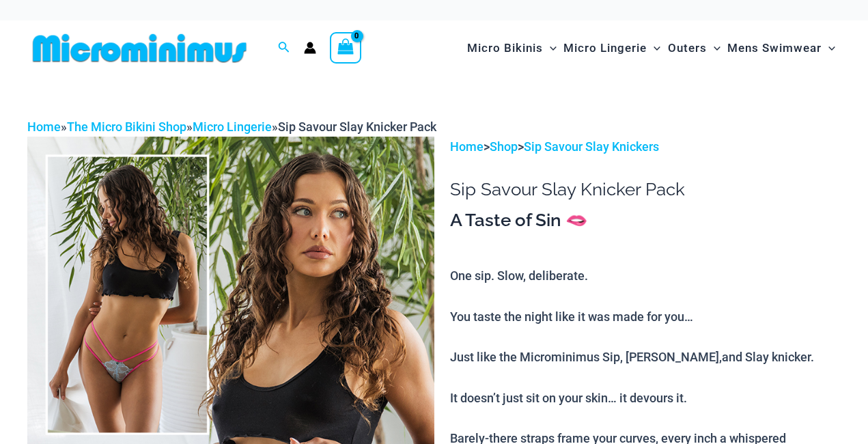 This screenshot has height=444, width=868. I want to click on a: Micro LingerieMenu ToggleMenu Toggle, so click(612, 48).